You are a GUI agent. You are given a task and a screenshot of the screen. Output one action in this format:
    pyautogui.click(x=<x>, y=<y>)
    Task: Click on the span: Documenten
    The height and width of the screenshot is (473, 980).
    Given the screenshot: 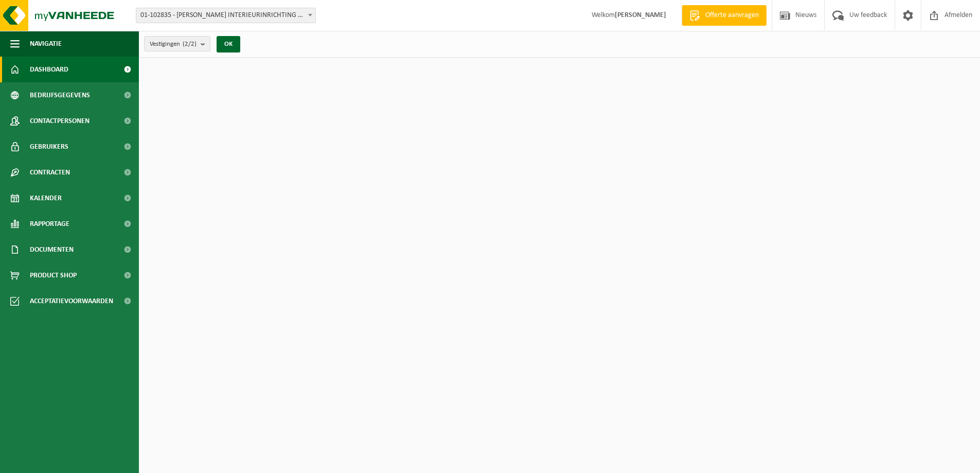 What is the action you would take?
    pyautogui.click(x=52, y=249)
    